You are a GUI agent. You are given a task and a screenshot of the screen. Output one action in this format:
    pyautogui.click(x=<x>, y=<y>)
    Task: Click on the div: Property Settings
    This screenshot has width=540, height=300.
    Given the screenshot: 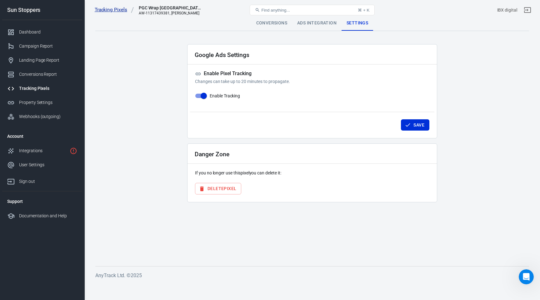 What is the action you would take?
    pyautogui.click(x=48, y=102)
    